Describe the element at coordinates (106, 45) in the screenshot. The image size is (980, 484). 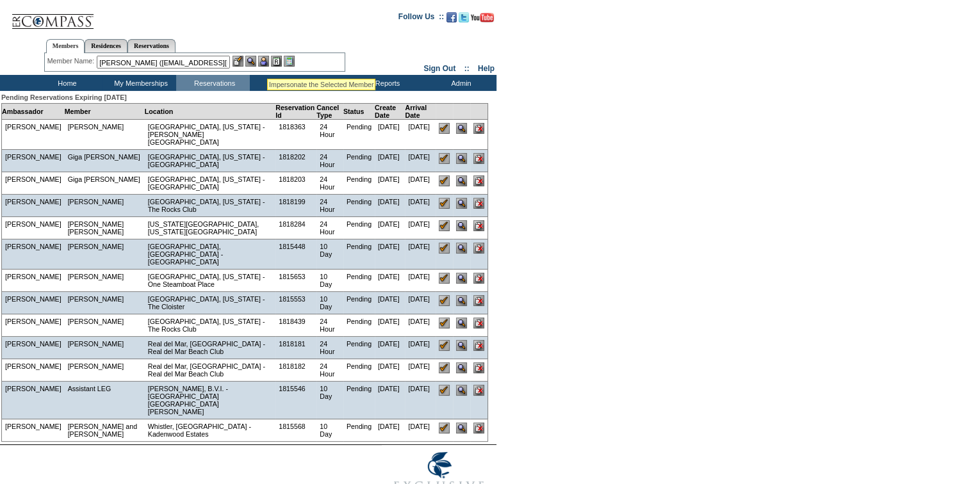
I see `a: Residences` at that location.